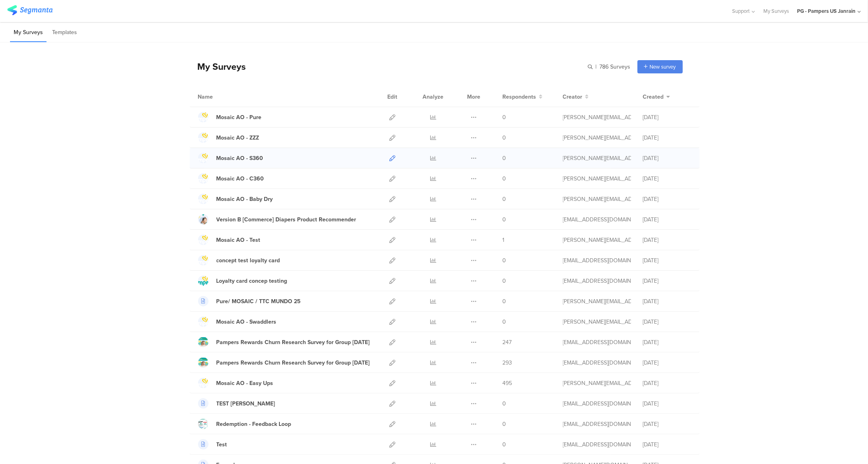 The height and width of the screenshot is (464, 868). I want to click on div: Version B [Commerce] Diapers Product Recommender, so click(286, 220).